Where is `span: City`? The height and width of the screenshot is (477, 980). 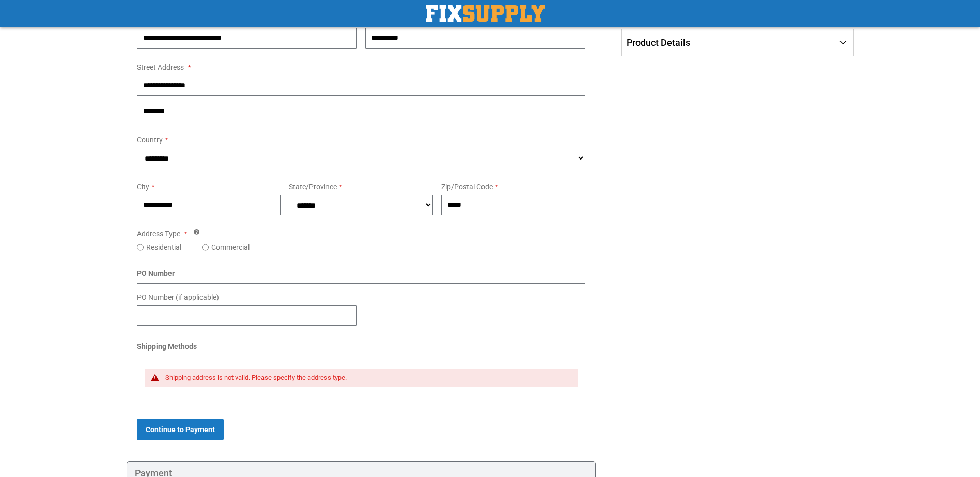
span: City is located at coordinates (143, 187).